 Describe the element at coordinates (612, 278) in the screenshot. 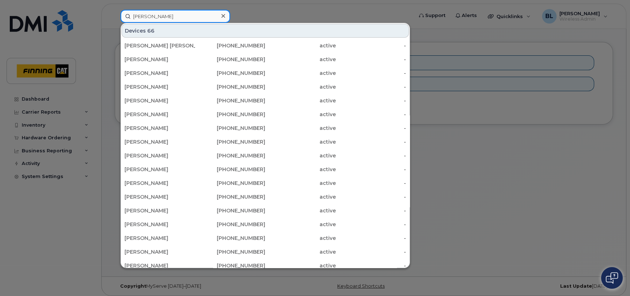

I see `img: Open chat` at that location.